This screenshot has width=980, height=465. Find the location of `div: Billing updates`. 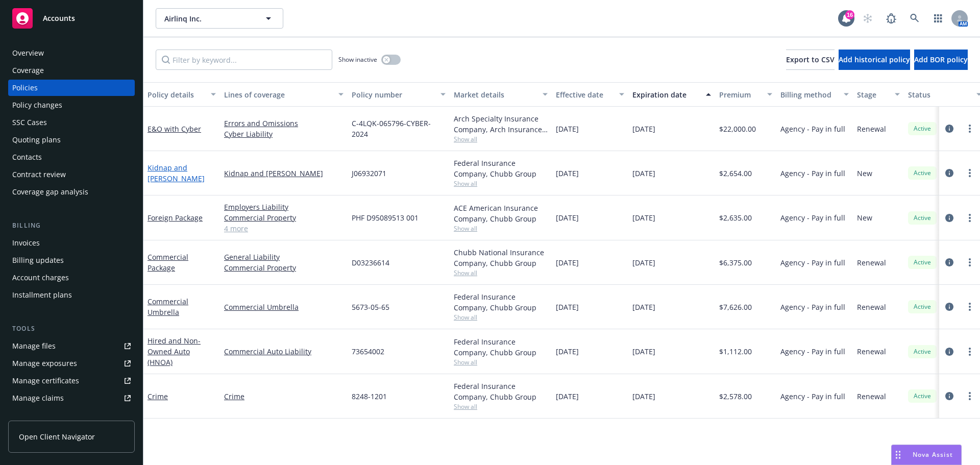

div: Billing updates is located at coordinates (38, 260).